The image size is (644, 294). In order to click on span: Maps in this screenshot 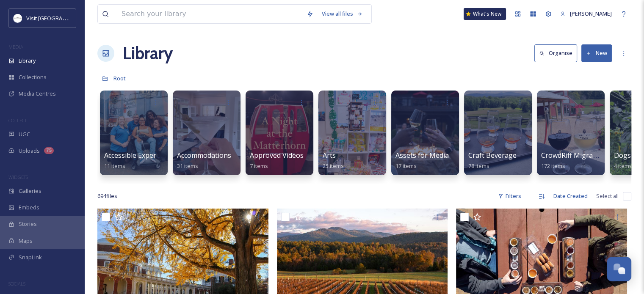, I will do `click(26, 241)`.